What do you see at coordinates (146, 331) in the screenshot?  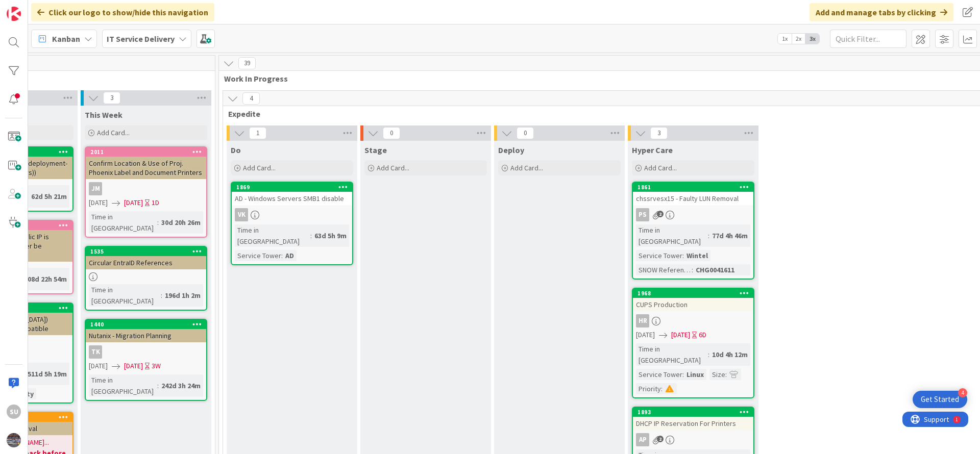 I see `div: 1440Nutanix - Migration Planning` at bounding box center [146, 331].